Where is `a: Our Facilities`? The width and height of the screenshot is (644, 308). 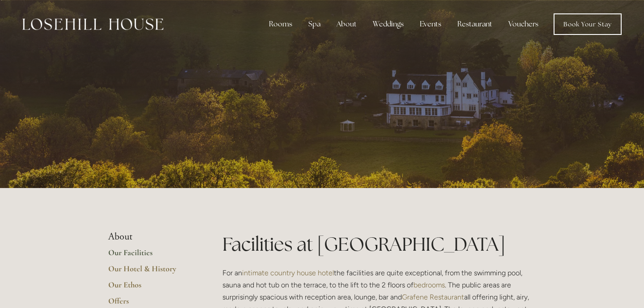 a: Our Facilities is located at coordinates (151, 255).